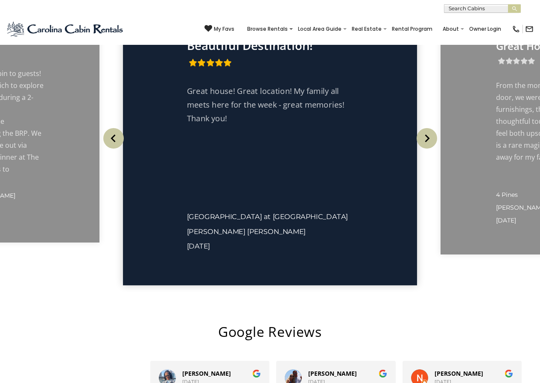  What do you see at coordinates (220, 29) in the screenshot?
I see `a: My Favs` at bounding box center [220, 29].